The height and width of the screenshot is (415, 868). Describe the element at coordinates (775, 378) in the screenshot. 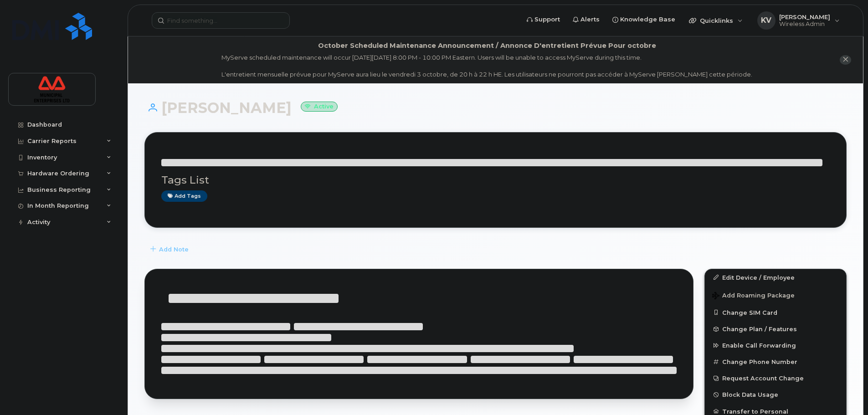

I see `button: Request Account Change` at that location.